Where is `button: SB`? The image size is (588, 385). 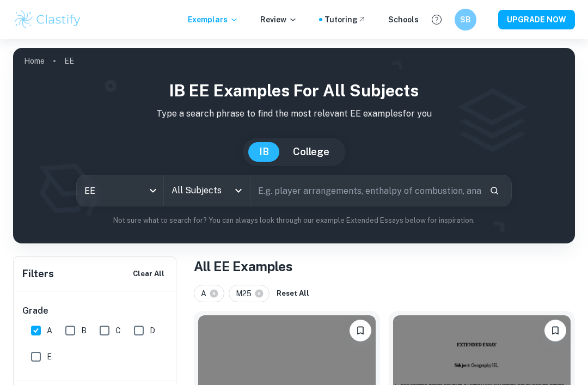 button: SB is located at coordinates (465, 19).